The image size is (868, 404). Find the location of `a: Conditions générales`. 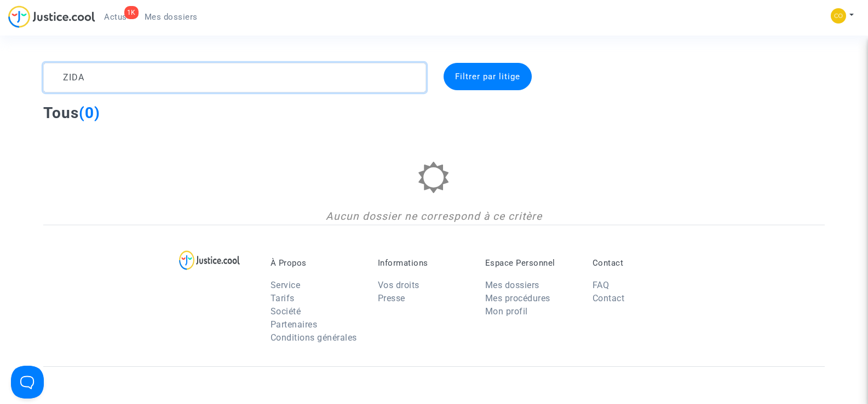

a: Conditions générales is located at coordinates (313, 338).